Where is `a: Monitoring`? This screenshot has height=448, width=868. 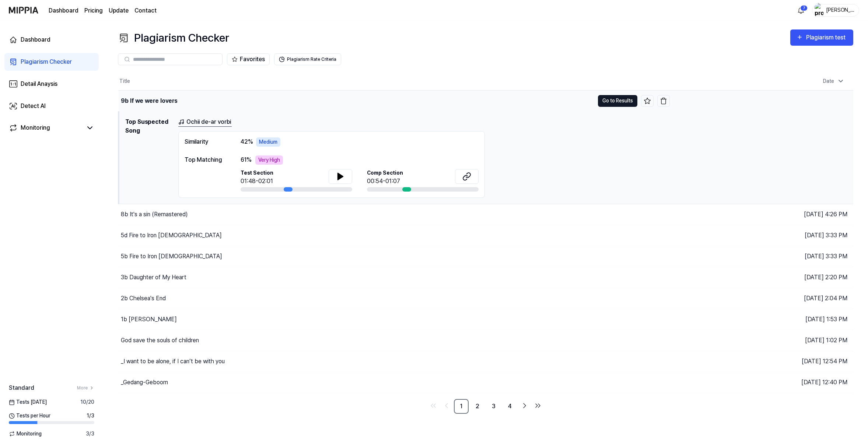 a: Monitoring is located at coordinates (46, 128).